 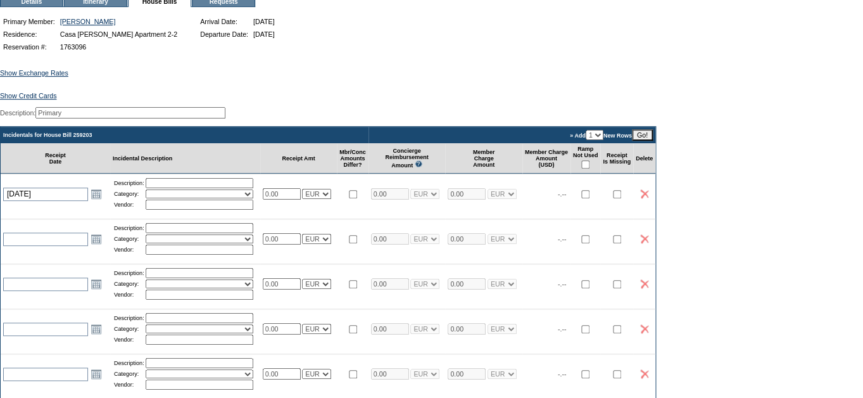 I want to click on td: Member Charge Amount, so click(x=484, y=158).